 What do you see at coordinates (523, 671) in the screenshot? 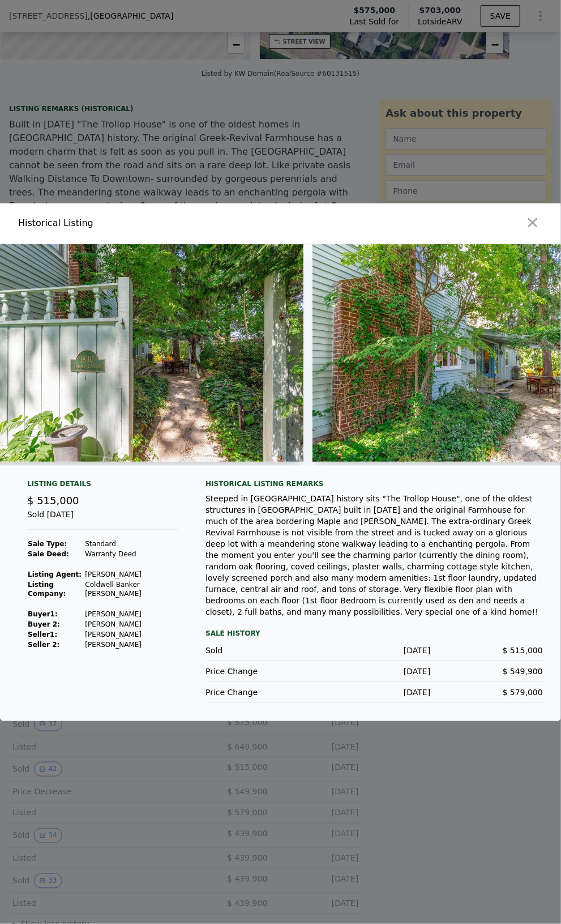
I see `span: $ 549,900` at bounding box center [523, 671].